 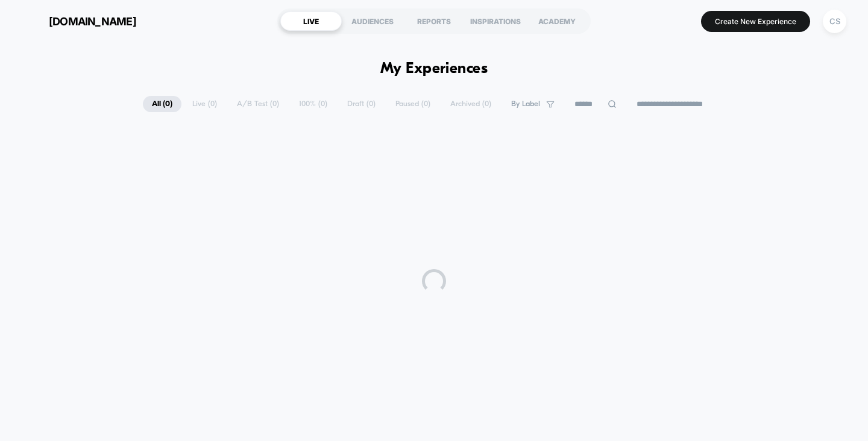 What do you see at coordinates (312, 21) in the screenshot?
I see `div: LIVE` at bounding box center [312, 21].